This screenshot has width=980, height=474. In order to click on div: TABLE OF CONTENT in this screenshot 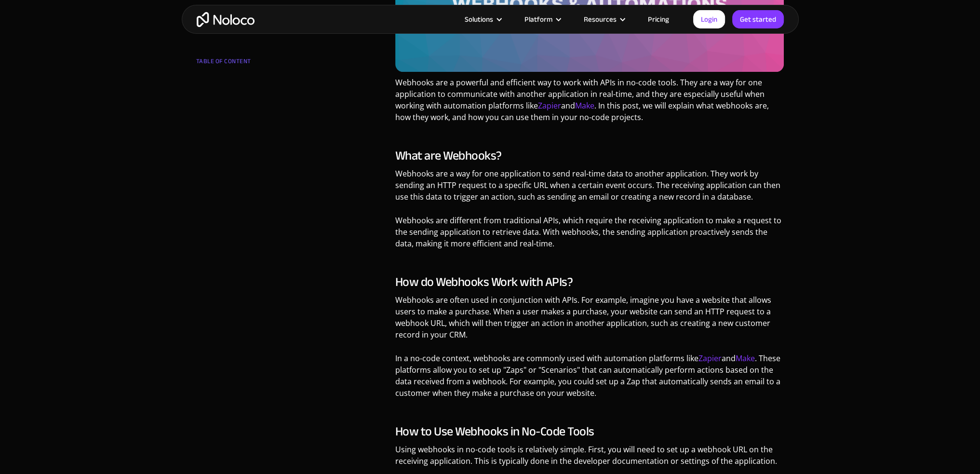, I will do `click(255, 64)`.